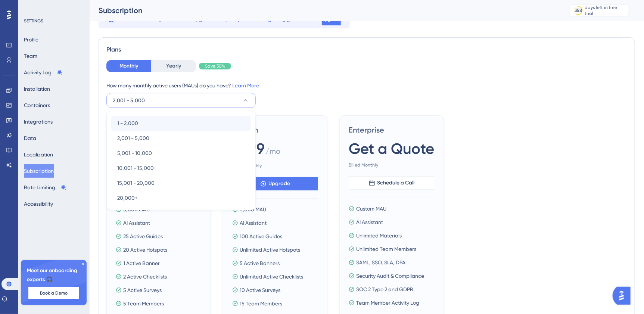 The height and width of the screenshot is (314, 644). I want to click on button: Profile, so click(31, 39).